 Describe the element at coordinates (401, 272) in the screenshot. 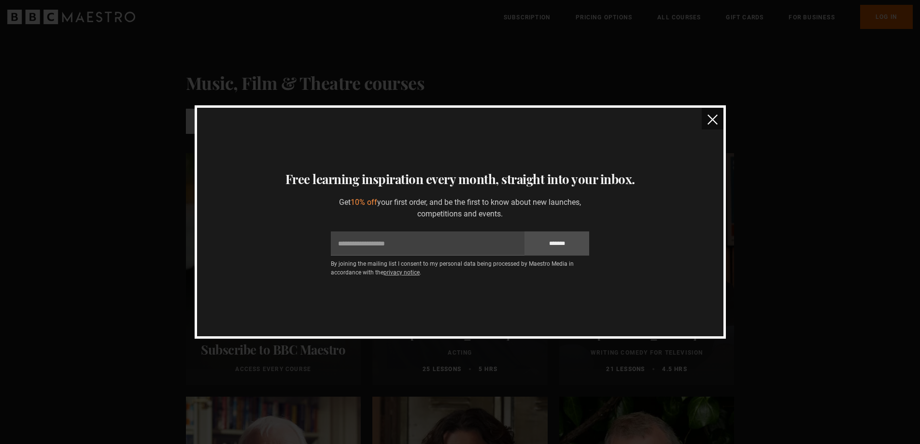

I see `a: privacy notice` at that location.